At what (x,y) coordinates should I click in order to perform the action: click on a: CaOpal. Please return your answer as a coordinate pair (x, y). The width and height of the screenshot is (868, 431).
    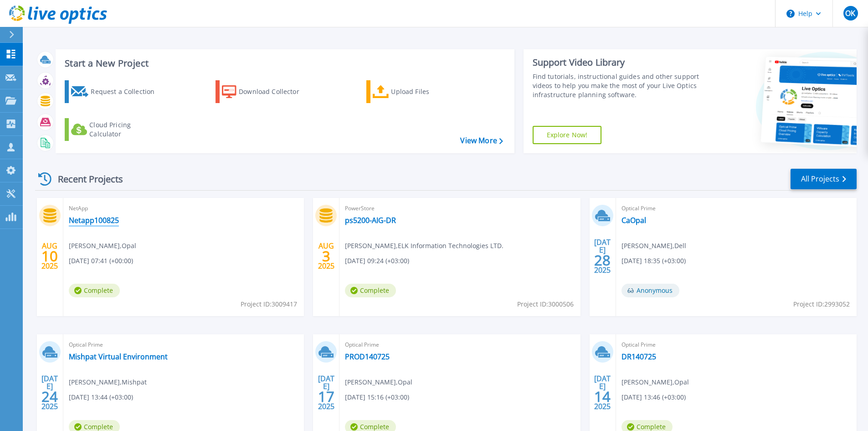
    Looking at the image, I should click on (634, 220).